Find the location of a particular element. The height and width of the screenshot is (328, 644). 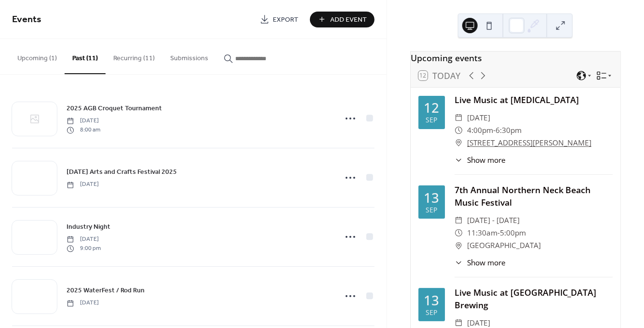

span: 2025 AGB Croquet Tournament is located at coordinates (114, 109).